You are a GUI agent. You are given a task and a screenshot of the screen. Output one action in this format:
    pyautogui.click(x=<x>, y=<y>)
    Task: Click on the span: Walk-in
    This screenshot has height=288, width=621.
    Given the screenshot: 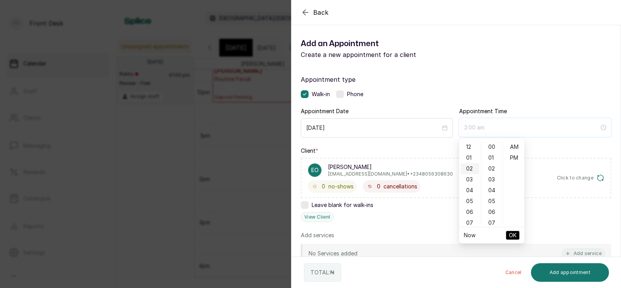 What is the action you would take?
    pyautogui.click(x=321, y=94)
    